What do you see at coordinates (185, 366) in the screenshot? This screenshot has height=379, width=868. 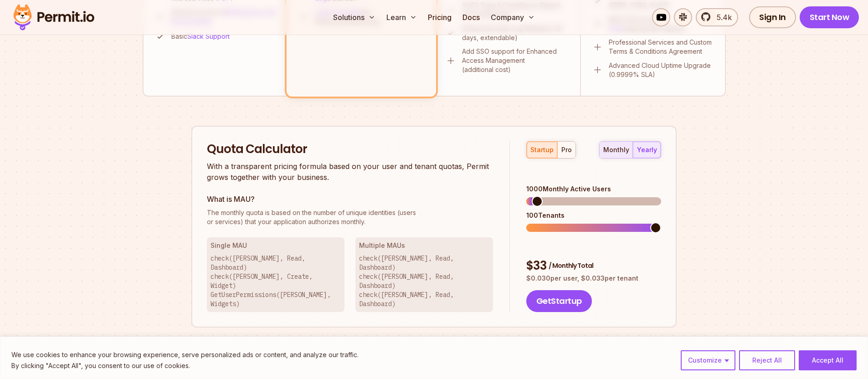 I see `p: By clicking "Accept All", you consent to our use of cookies.` at bounding box center [185, 366].